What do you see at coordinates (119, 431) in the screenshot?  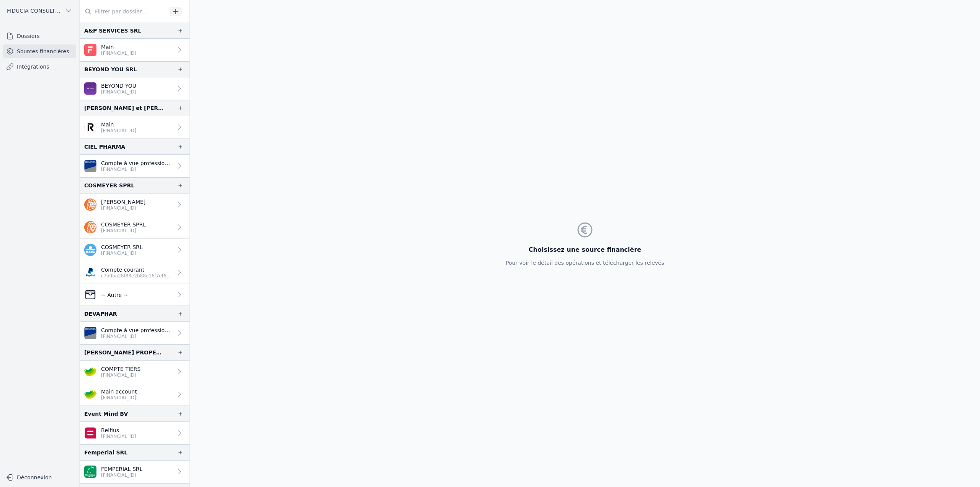 I see `p: Belfius` at bounding box center [119, 431].